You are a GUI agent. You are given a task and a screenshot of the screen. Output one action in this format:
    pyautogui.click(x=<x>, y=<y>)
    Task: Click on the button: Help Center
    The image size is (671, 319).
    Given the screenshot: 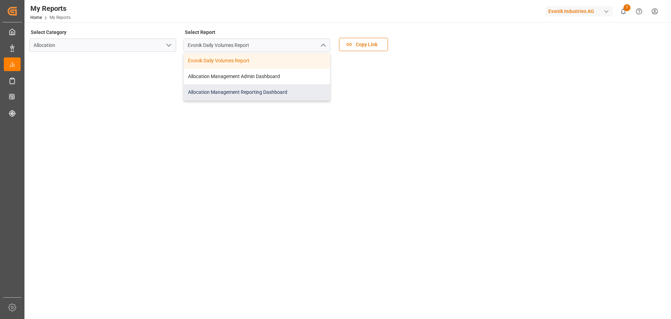 What is the action you would take?
    pyautogui.click(x=639, y=11)
    